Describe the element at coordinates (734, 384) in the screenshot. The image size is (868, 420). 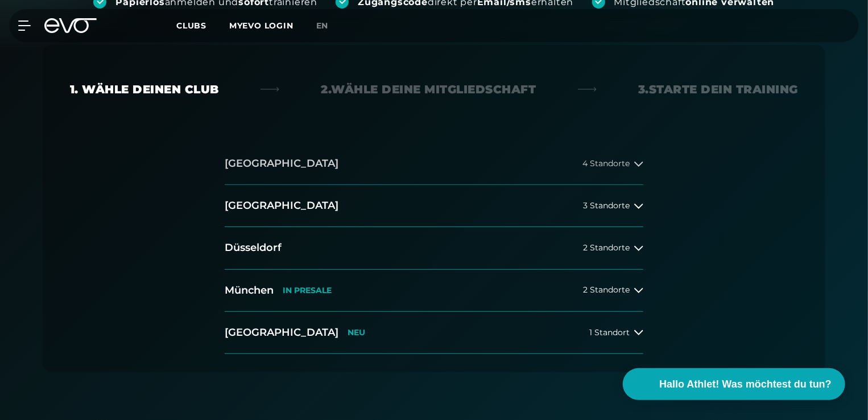
I see `button: Hallo Athlet! Was möchtest du tun?` at that location.